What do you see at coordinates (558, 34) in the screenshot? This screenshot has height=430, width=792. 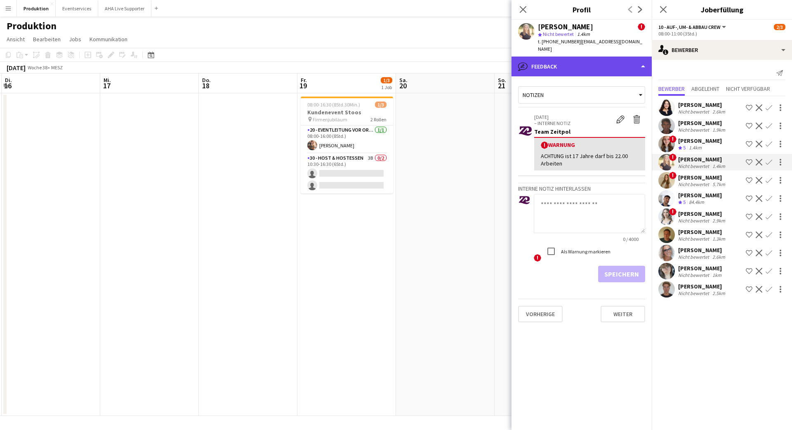 I see `span: Nicht bewertet` at bounding box center [558, 34].